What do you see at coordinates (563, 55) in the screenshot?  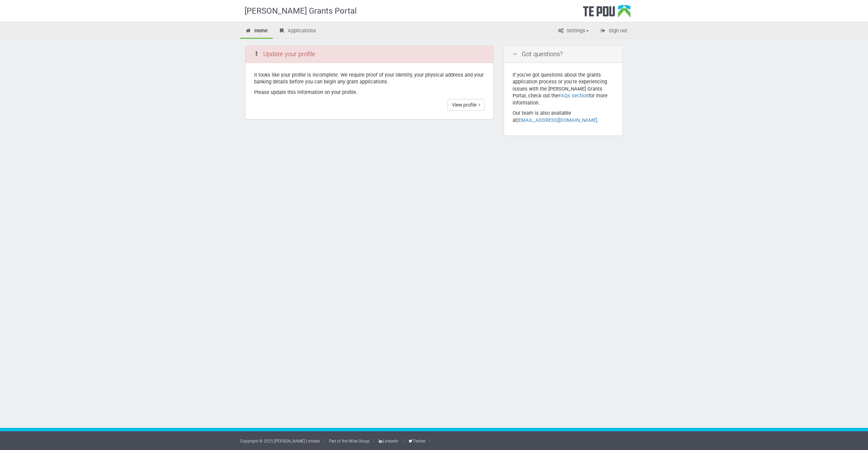 I see `div: Got questions?` at bounding box center [563, 55].